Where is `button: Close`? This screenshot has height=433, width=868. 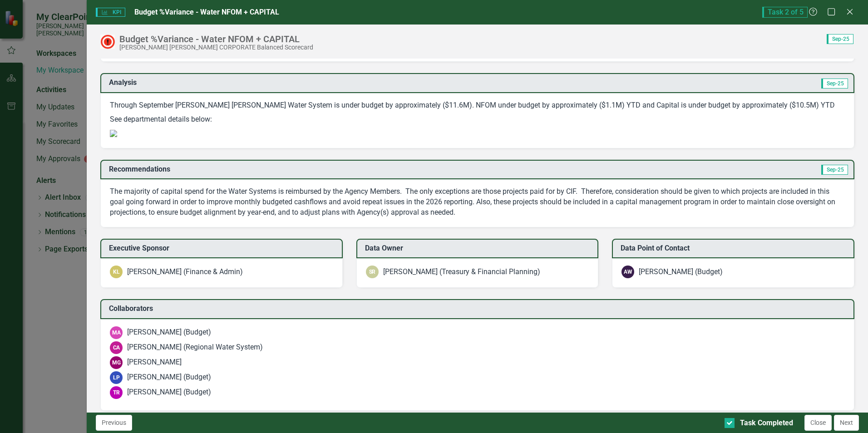 button: Close is located at coordinates (818, 423).